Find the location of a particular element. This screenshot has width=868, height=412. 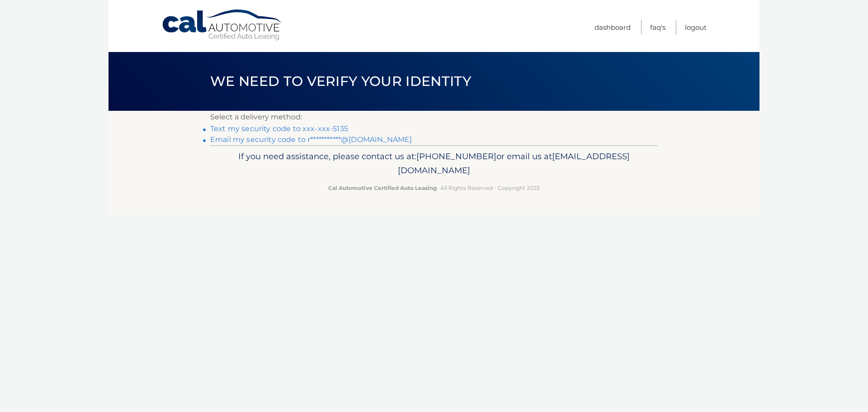

a: Cal Automotive is located at coordinates (223, 25).